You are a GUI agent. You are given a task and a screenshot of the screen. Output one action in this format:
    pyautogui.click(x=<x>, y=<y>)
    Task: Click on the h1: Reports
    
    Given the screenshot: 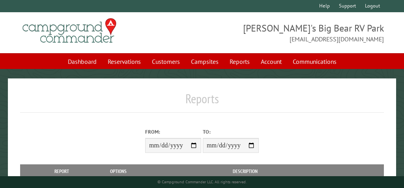 What is the action you would take?
    pyautogui.click(x=202, y=102)
    